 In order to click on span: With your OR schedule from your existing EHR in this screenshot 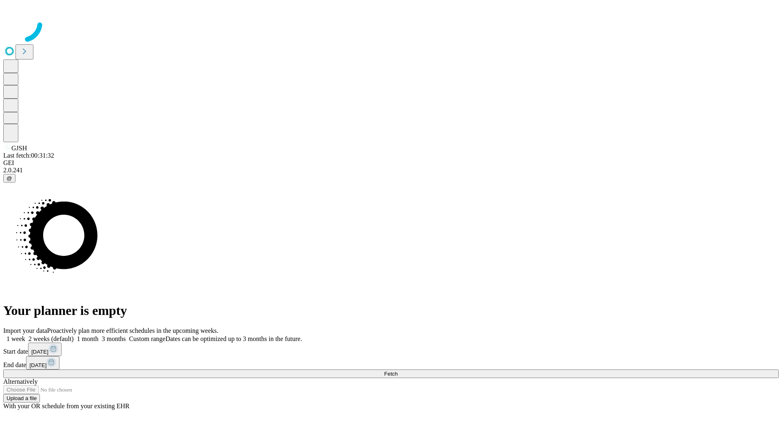, I will do `click(66, 406)`.